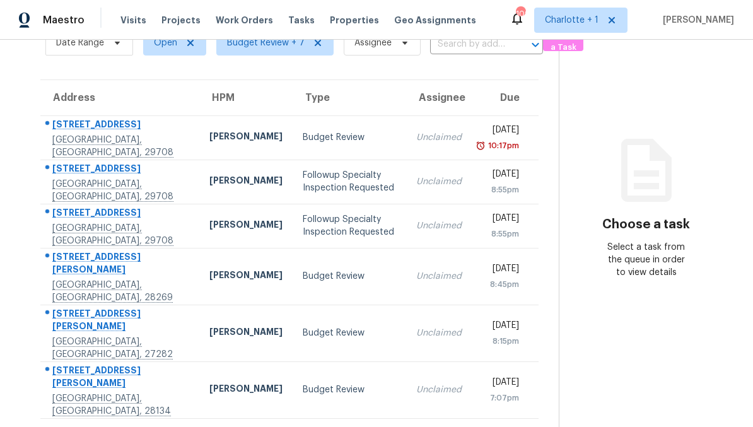  Describe the element at coordinates (439, 98) in the screenshot. I see `th: Assignee` at that location.